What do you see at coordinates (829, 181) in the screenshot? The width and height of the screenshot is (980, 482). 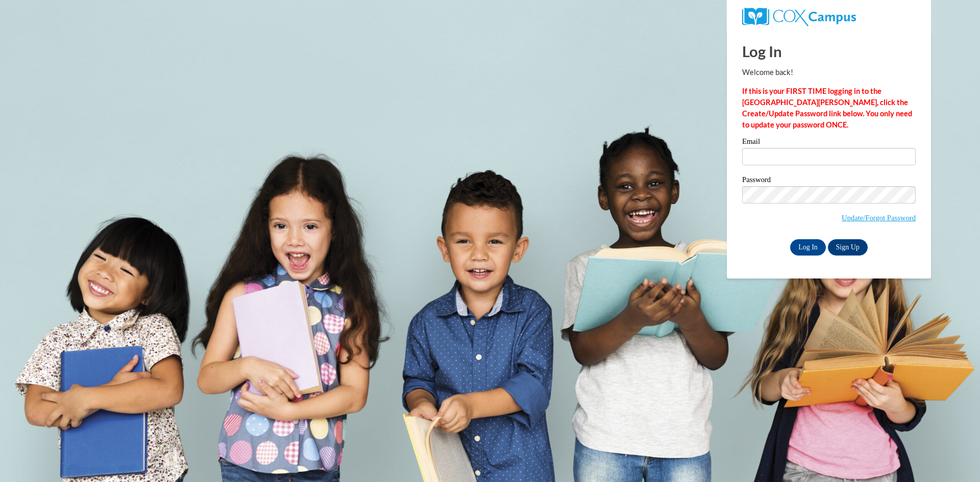 I see `label: Password` at bounding box center [829, 181].